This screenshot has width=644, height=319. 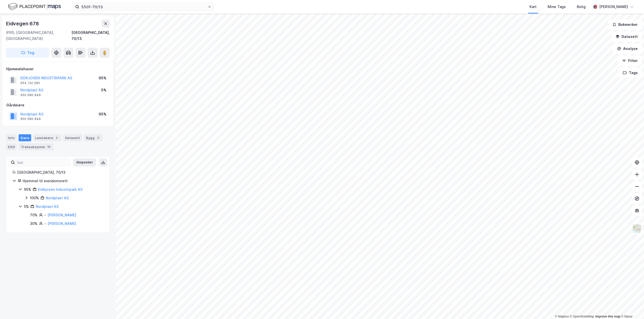 What do you see at coordinates (631, 307) in the screenshot?
I see `div: Kontrollprogram for chat` at bounding box center [631, 307].